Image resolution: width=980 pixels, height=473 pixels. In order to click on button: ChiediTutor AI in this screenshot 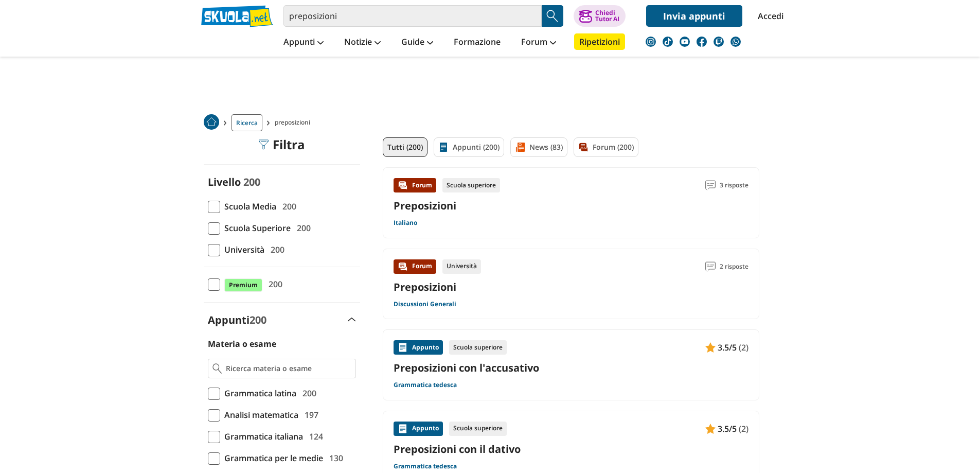, I will do `click(599, 16)`.